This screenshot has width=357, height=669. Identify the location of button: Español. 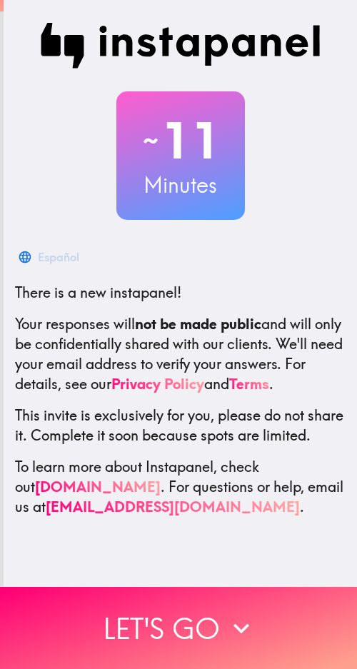
(50, 257).